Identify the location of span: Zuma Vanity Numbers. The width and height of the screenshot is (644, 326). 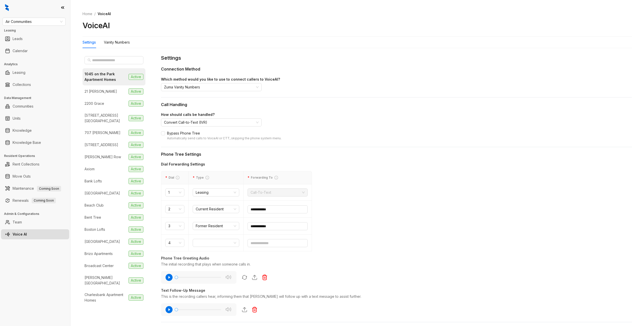
(211, 87).